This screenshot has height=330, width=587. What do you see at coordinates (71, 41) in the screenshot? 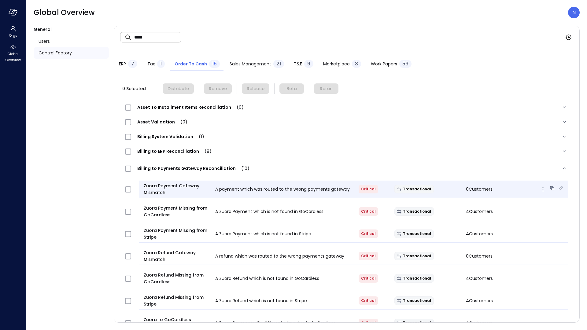
I see `a: Users` at bounding box center [71, 41].